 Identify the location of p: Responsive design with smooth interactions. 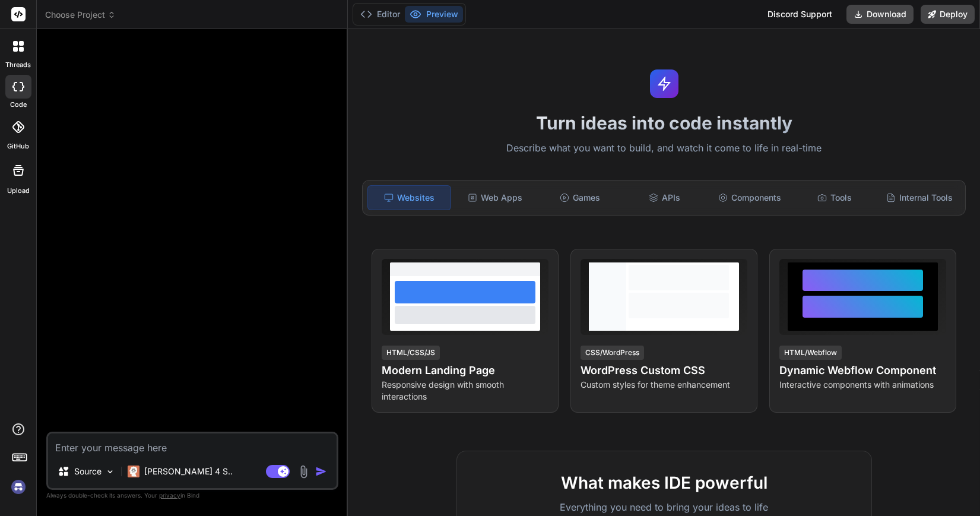
(465, 391).